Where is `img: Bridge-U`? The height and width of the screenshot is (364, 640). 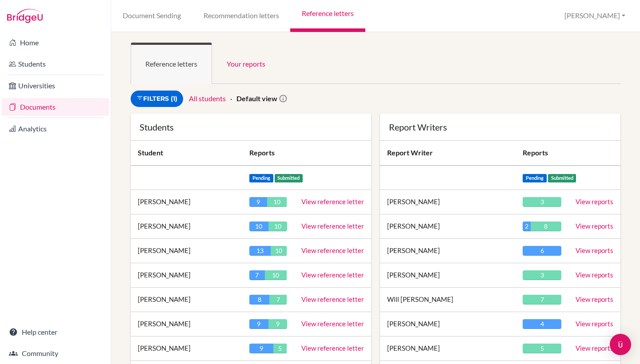
img: Bridge-U is located at coordinates (25, 16).